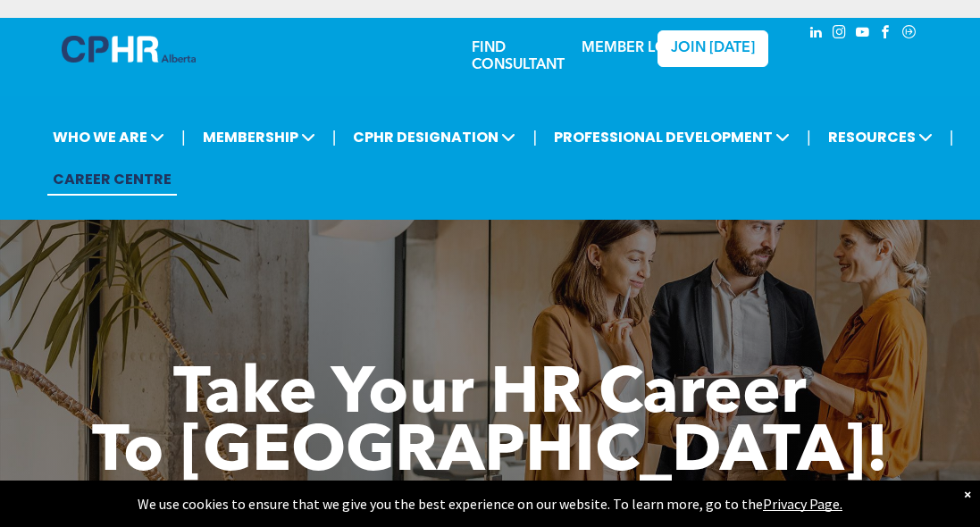 This screenshot has width=980, height=527. Describe the element at coordinates (909, 34) in the screenshot. I see `a: Social network` at that location.